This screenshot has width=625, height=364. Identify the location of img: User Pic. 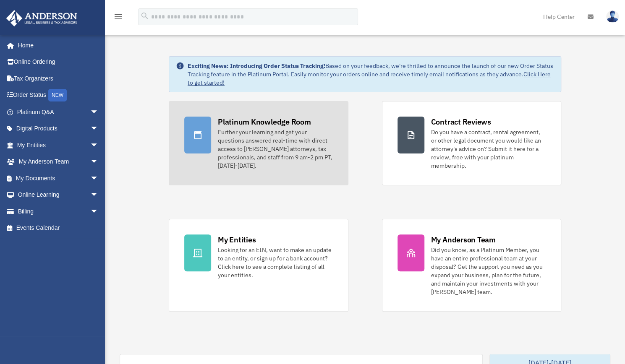
(613, 16).